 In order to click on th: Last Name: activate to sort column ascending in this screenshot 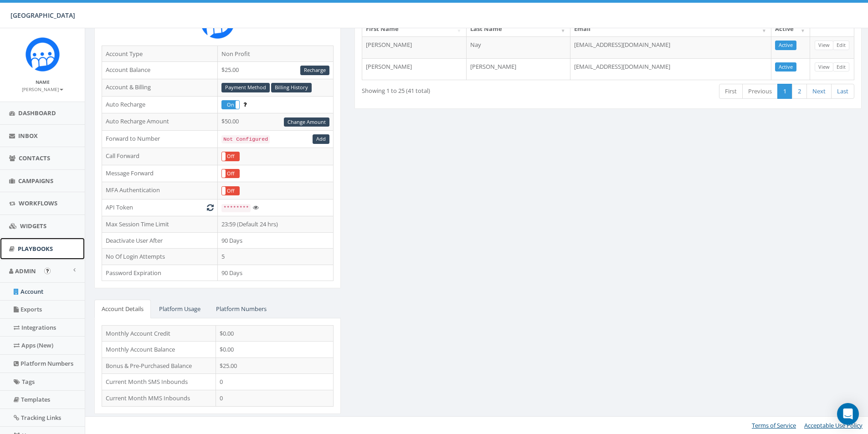, I will do `click(518, 29)`.